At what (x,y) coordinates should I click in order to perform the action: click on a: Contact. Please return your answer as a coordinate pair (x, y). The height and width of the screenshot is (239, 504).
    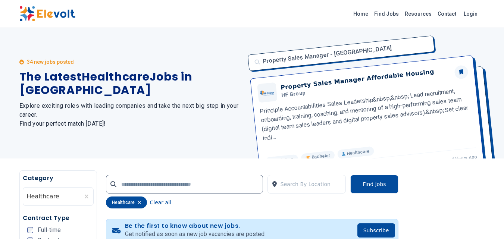
    Looking at the image, I should click on (447, 14).